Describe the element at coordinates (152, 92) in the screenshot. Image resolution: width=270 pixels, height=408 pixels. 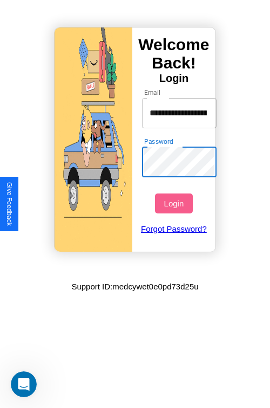
I see `label: Email` at that location.